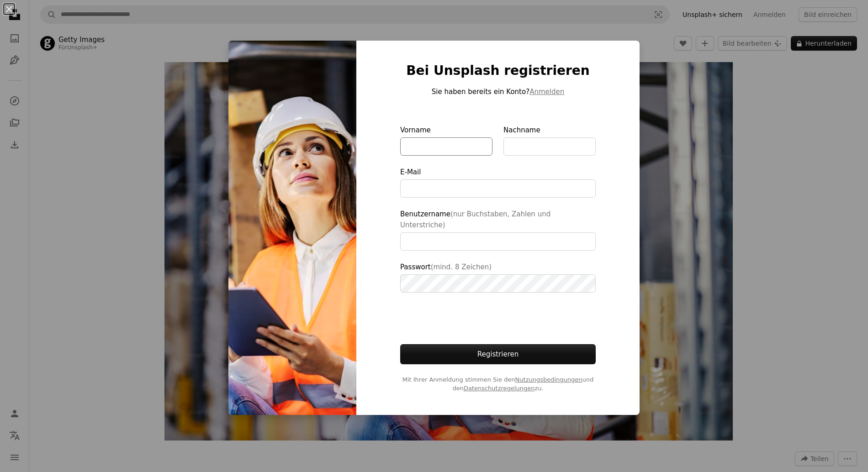 This screenshot has height=472, width=868. Describe the element at coordinates (461, 267) in the screenshot. I see `span: (mind. 8 Zeichen)` at that location.